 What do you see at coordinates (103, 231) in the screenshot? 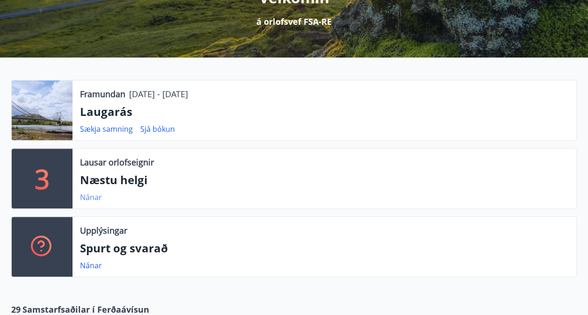
I see `p: Upplýsingar` at bounding box center [103, 231].